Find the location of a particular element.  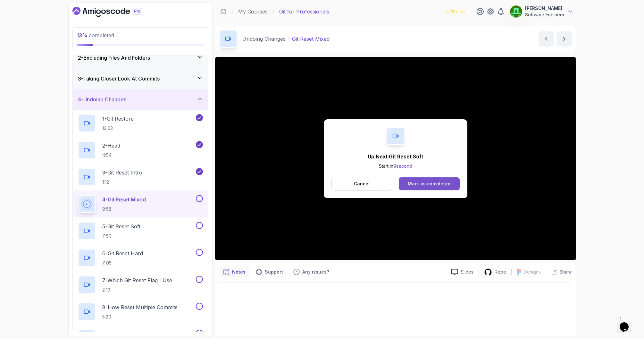

p: 12:03 is located at coordinates (118, 128).